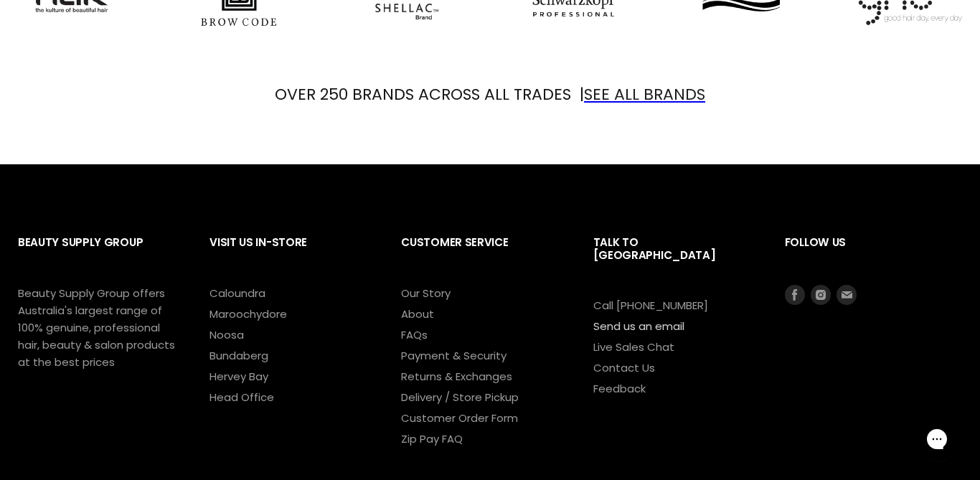 The image size is (980, 480). I want to click on a: Delivery / Store Pickup, so click(460, 397).